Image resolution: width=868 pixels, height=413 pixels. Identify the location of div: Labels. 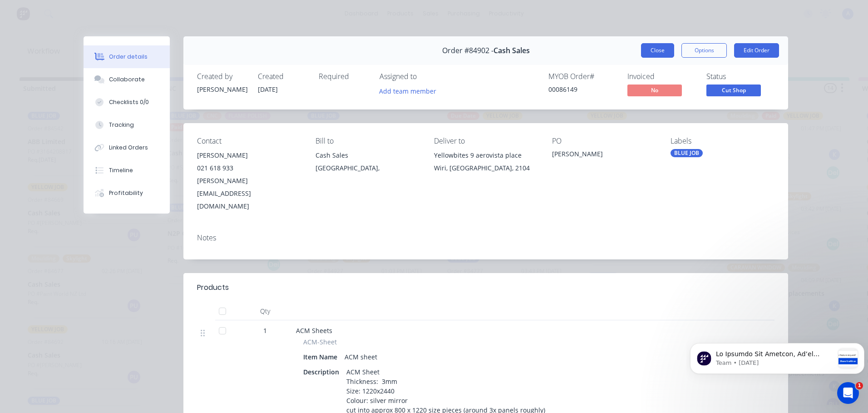
(723, 141).